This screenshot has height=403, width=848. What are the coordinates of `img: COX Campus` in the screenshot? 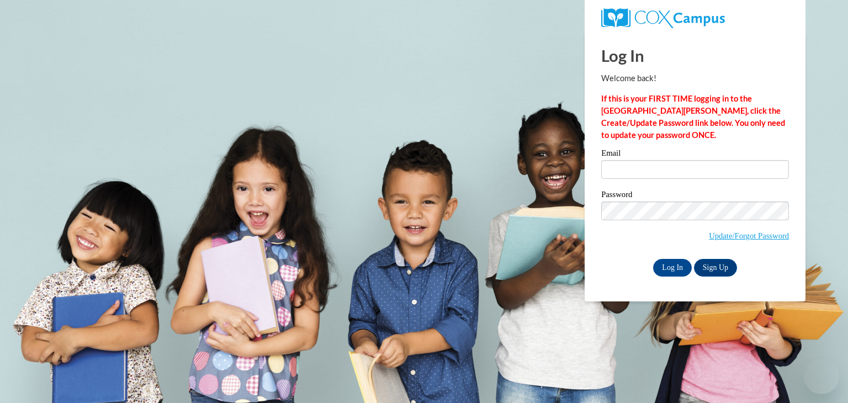 It's located at (663, 18).